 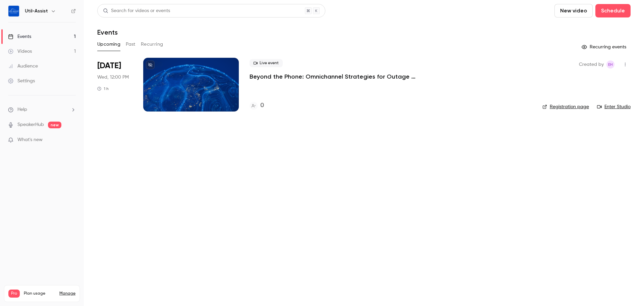 What do you see at coordinates (36, 11) in the screenshot?
I see `h6: Util-Assist` at bounding box center [36, 11].